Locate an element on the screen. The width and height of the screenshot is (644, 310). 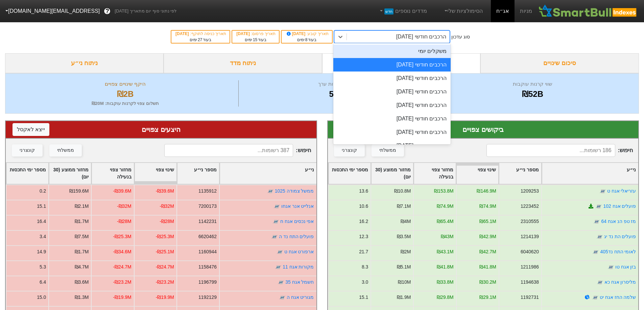
img: SmartBull is located at coordinates (588, 12).